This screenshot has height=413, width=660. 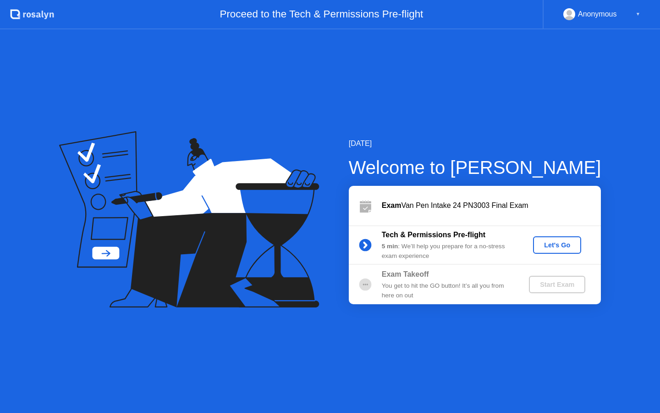 I want to click on div: Anonymous, so click(x=597, y=14).